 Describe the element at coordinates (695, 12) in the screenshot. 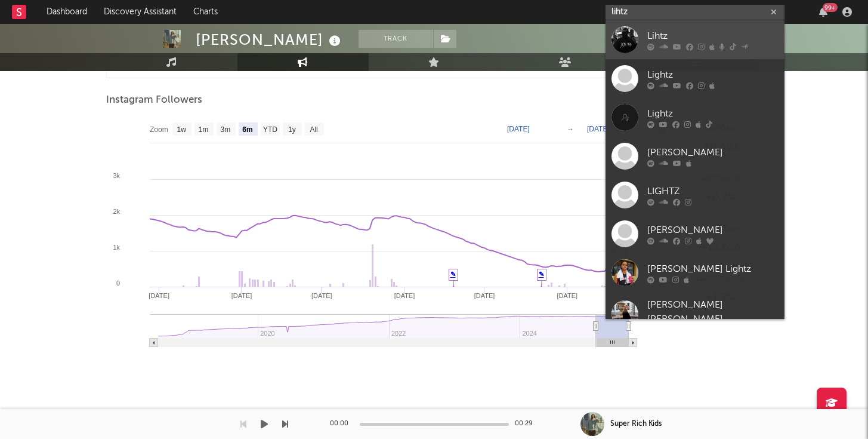

I see `input: Search for artists` at that location.